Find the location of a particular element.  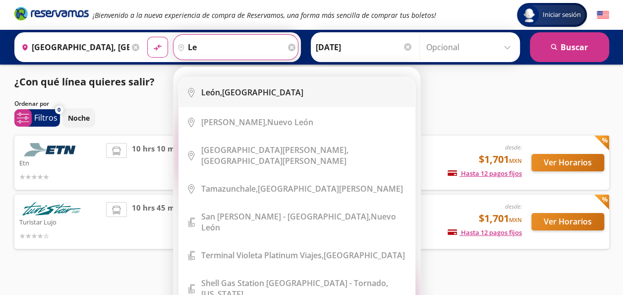

input: Buscar Origen is located at coordinates (73, 47).